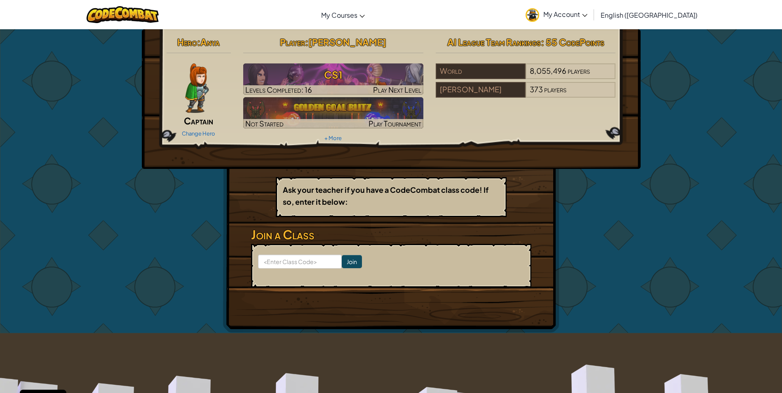  I want to click on img: Golden Goal, so click(333, 113).